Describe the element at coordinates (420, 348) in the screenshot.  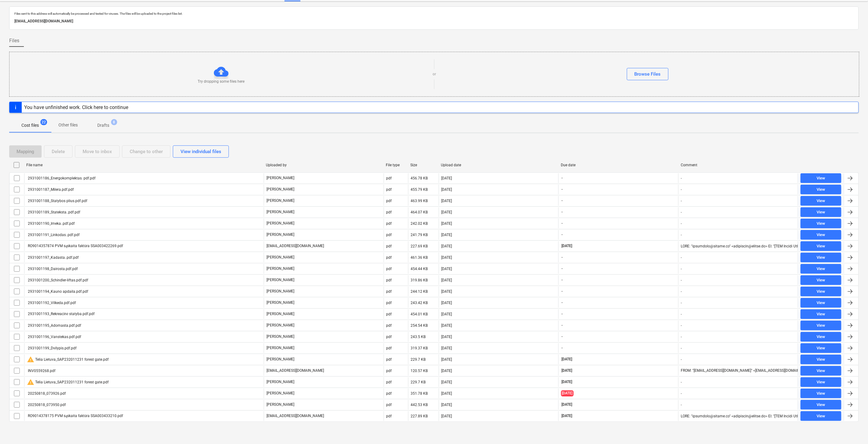
I see `div: 319.37 KB` at that location.